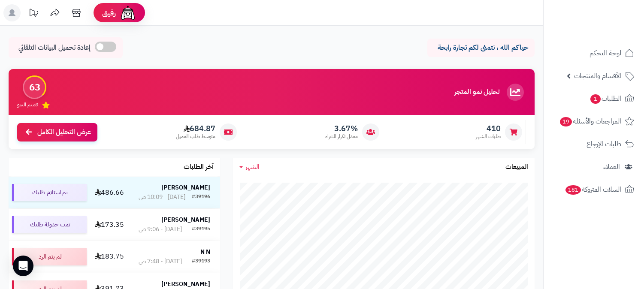  What do you see at coordinates (55, 48) in the screenshot?
I see `span: إعادة تحميل البيانات التلقائي` at bounding box center [55, 48].